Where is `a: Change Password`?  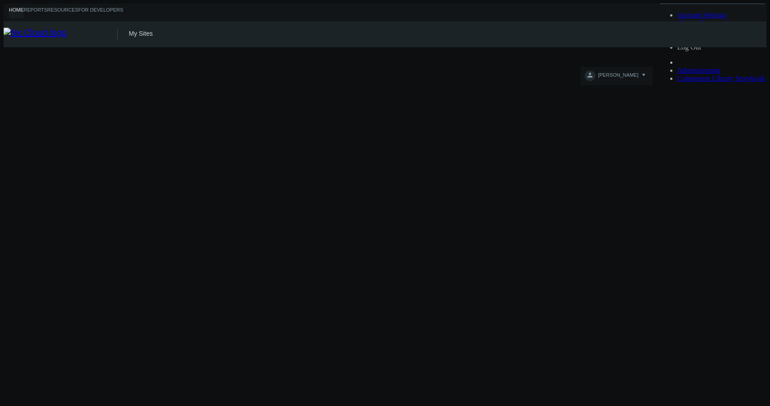
a: Change Password is located at coordinates (703, 23).